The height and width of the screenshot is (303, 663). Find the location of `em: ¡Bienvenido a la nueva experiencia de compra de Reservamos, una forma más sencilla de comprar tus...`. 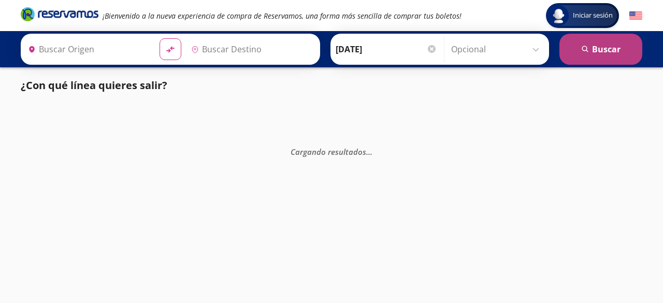

em: ¡Bienvenido a la nueva experiencia de compra de Reservamos, una forma más sencilla de comprar tus... is located at coordinates (282, 16).